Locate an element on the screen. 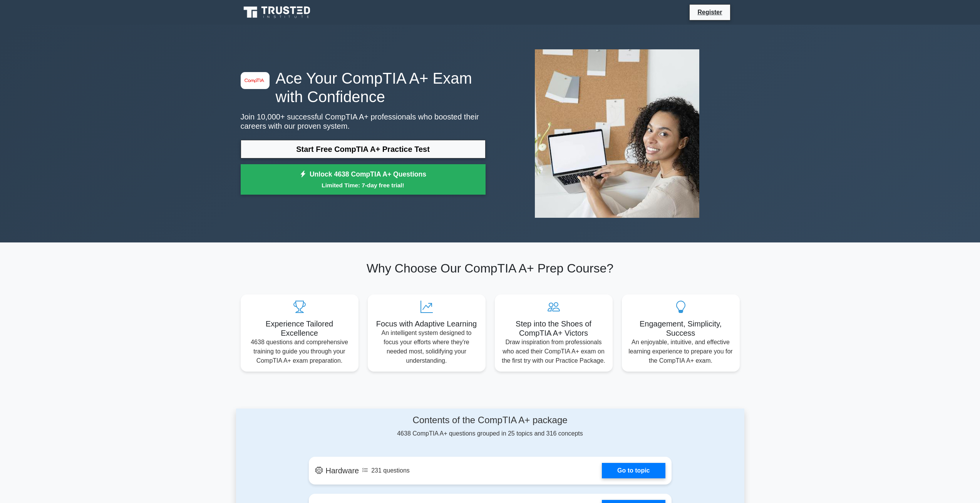 This screenshot has height=503, width=980. p: An intelligent system designed to focus your efforts where they're needed most, solidifying your ... is located at coordinates (426, 347).